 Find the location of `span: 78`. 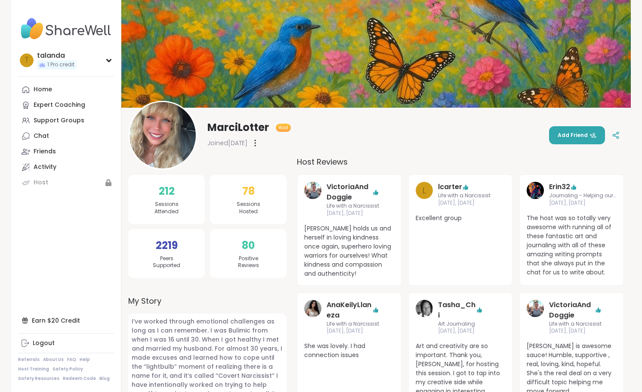

span: 78 is located at coordinates (248, 191).